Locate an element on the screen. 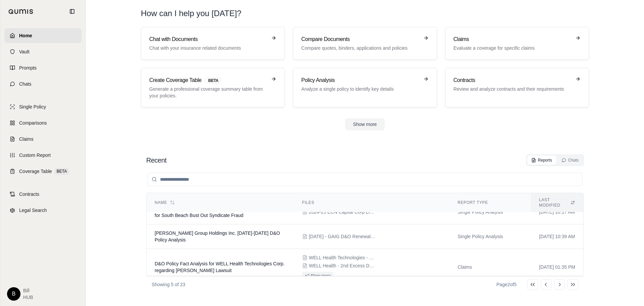  p: Generate a professional coverage summary table from your policies. is located at coordinates (208, 92).